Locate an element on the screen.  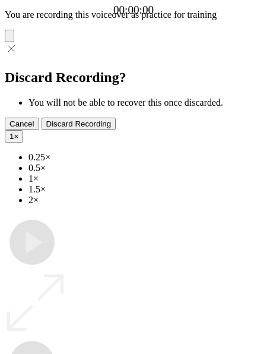
li: 1.5× is located at coordinates (146, 190).